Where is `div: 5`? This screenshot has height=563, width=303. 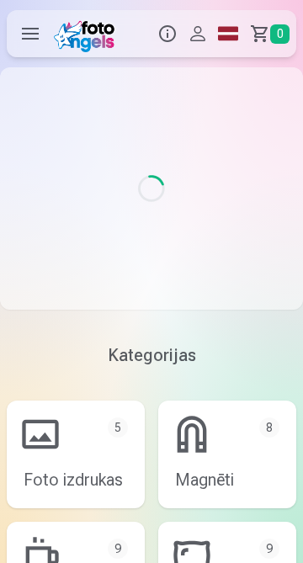
div: 5 is located at coordinates (118, 427).